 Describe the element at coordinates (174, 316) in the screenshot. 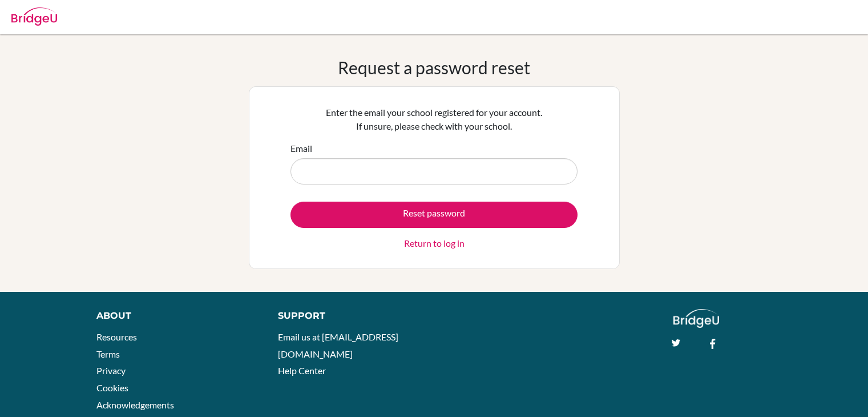

I see `div: About` at that location.